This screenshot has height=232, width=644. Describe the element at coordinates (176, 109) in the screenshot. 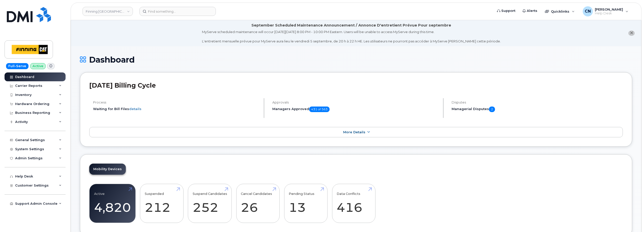

I see `li: Waiting for Bill Files` at that location.